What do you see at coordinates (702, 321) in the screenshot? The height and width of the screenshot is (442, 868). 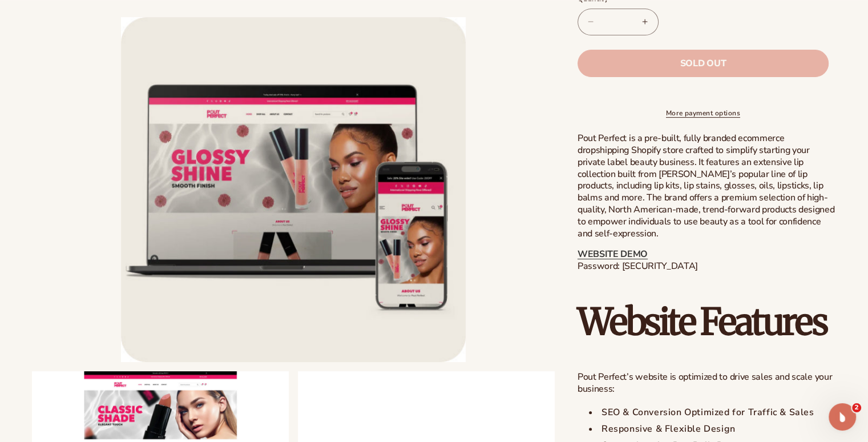 I see `strong: Website Features` at bounding box center [702, 321].